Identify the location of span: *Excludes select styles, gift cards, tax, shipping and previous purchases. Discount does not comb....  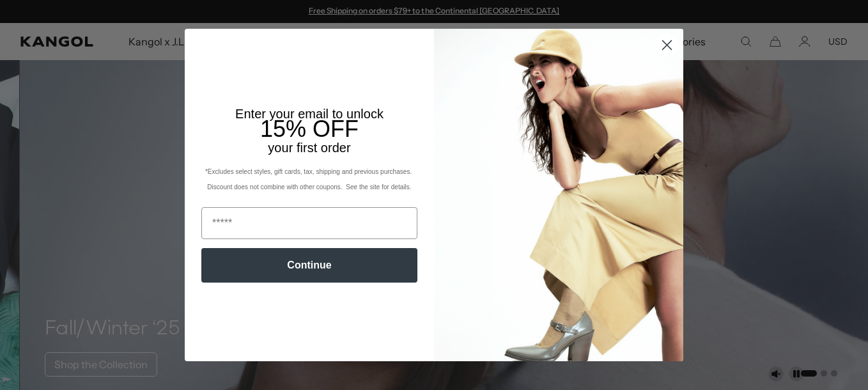
(310, 179).